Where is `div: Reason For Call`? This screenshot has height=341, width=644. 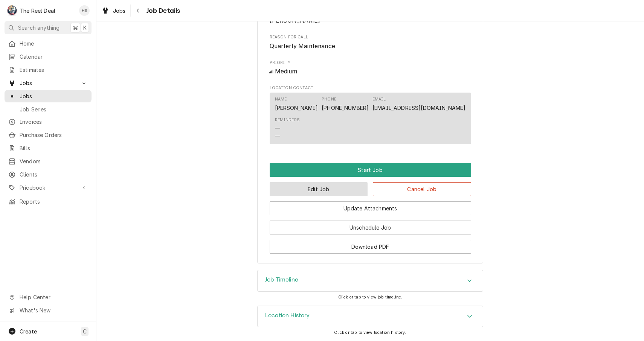
div: Reason For Call is located at coordinates (370, 42).